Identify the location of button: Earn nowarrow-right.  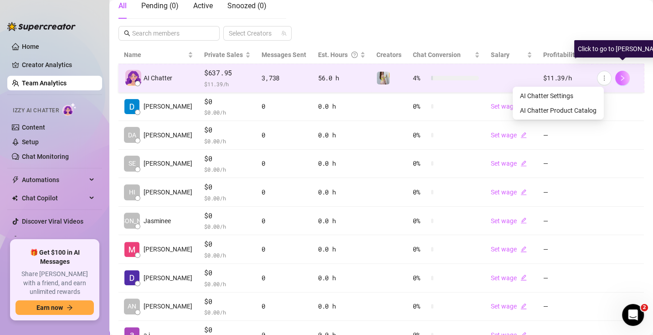
(55, 307).